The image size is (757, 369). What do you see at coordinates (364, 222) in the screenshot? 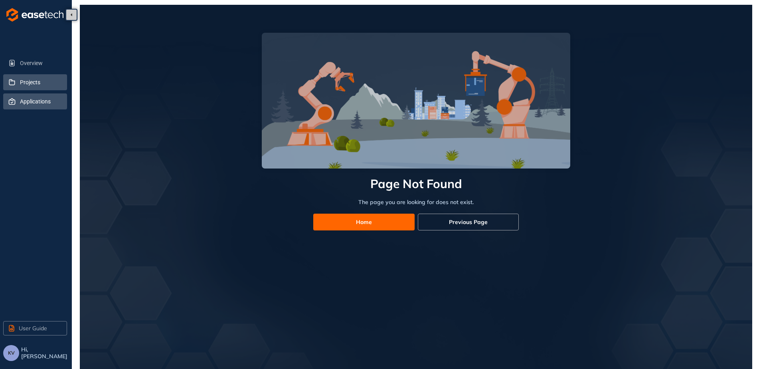
I see `button: Home` at bounding box center [364, 222].